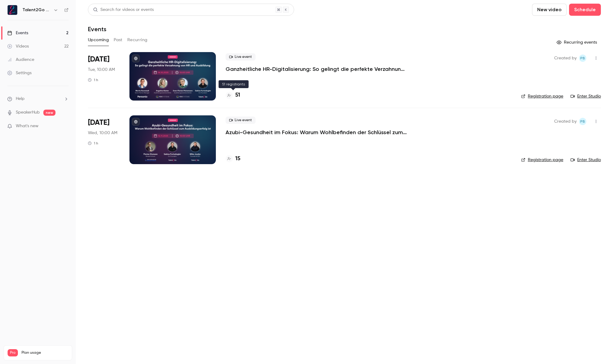  What do you see at coordinates (123, 10) in the screenshot?
I see `div: Search for videos or events` at bounding box center [123, 10].